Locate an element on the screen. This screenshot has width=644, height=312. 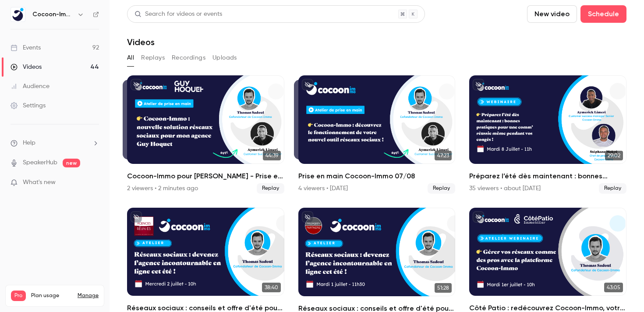
h6: Cocoon-Immo is located at coordinates (53, 14).